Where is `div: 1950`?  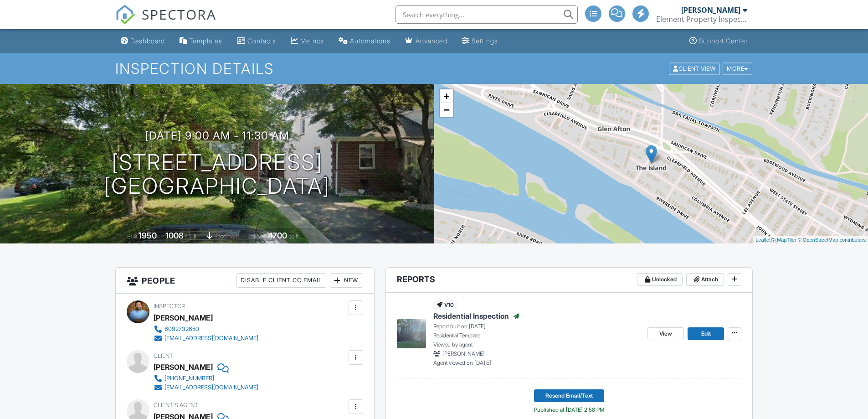 div: 1950 is located at coordinates (148, 236).